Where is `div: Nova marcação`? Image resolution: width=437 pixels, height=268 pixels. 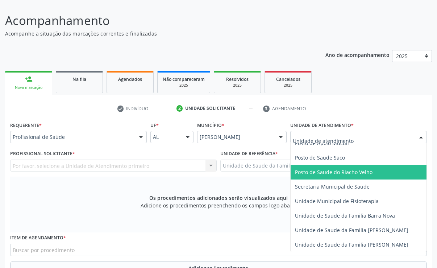 div: Nova marcação is located at coordinates (29, 87).